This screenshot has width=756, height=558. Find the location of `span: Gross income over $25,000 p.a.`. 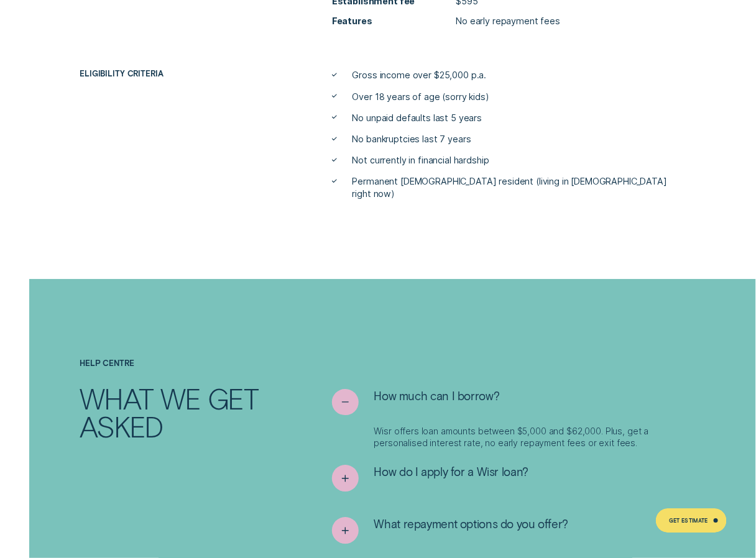

span: Gross income over $25,000 p.a. is located at coordinates (420, 74).